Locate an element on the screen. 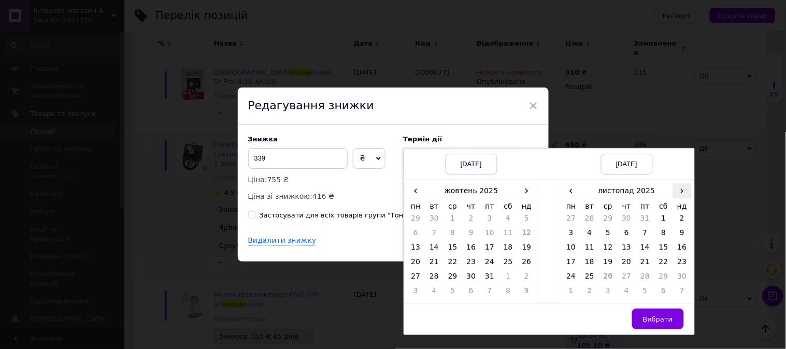  p: Ціна: is located at coordinates (321, 180).